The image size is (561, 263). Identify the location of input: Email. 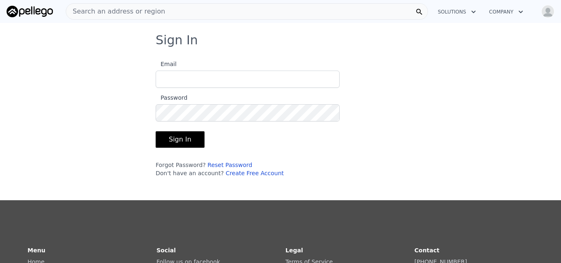
(248, 79).